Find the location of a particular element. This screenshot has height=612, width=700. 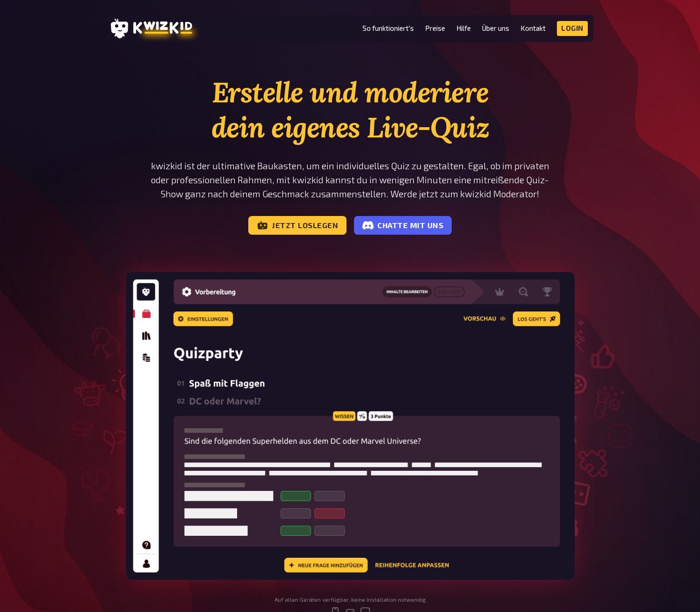

a: Kontakt is located at coordinates (533, 28).